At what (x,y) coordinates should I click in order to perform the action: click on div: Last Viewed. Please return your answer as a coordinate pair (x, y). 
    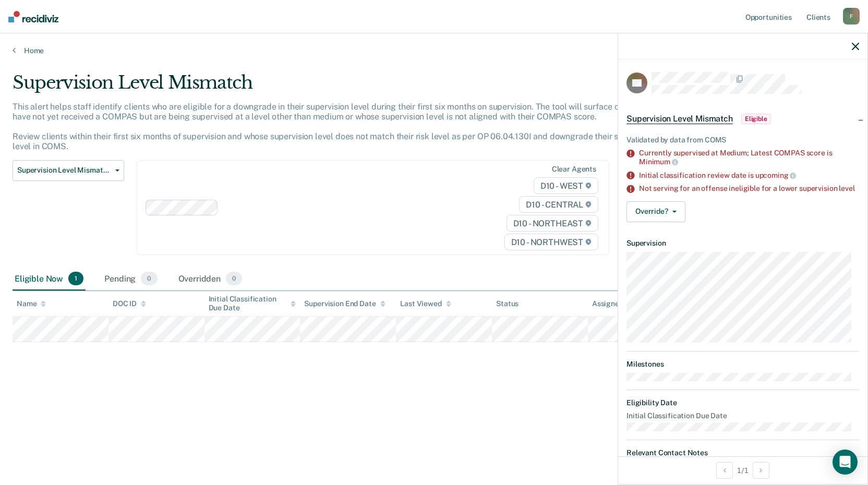
    Looking at the image, I should click on (425, 304).